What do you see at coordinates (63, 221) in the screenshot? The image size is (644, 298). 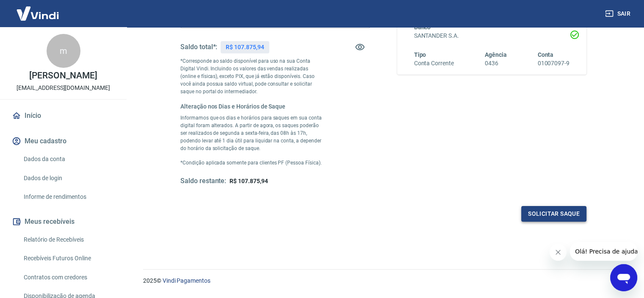 I see `button: Meus recebíveis` at bounding box center [63, 221].